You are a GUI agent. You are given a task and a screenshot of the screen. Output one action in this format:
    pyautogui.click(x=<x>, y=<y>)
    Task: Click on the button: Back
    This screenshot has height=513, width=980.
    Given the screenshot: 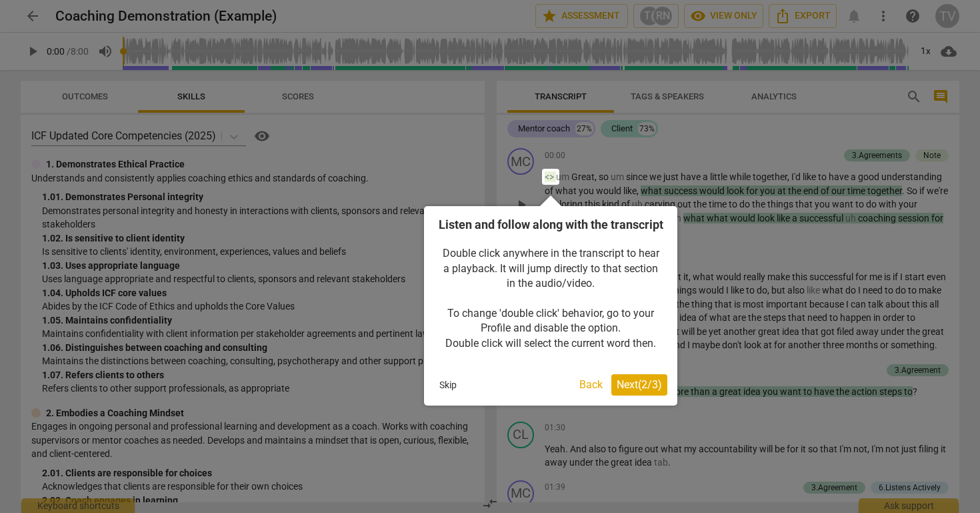 What is the action you would take?
    pyautogui.click(x=590, y=385)
    